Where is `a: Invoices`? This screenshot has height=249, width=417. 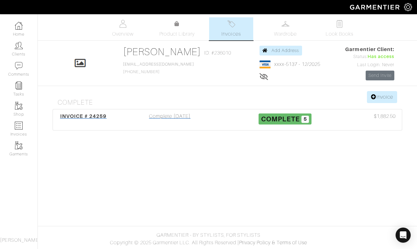 a: Invoices is located at coordinates (231, 29).